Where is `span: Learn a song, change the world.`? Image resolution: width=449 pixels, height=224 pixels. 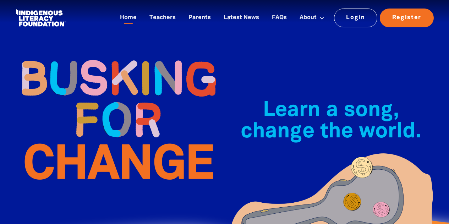 span: Learn a song, change the world. is located at coordinates (330, 121).